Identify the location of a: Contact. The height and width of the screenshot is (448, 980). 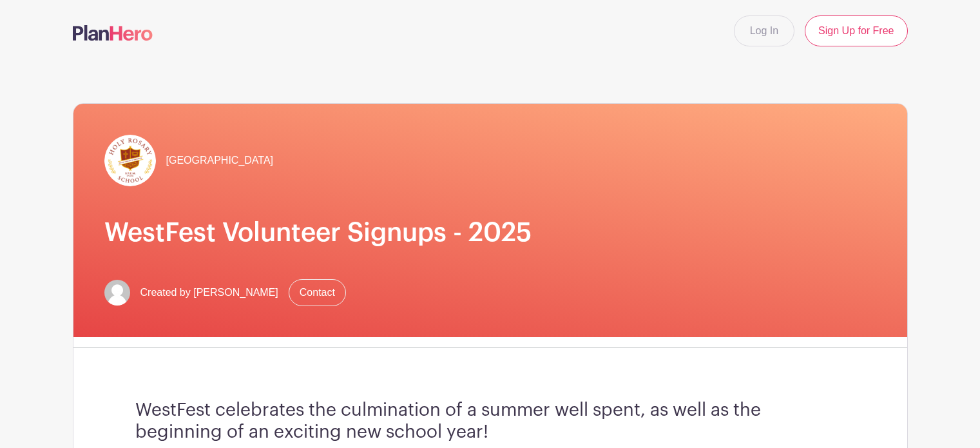
(317, 293).